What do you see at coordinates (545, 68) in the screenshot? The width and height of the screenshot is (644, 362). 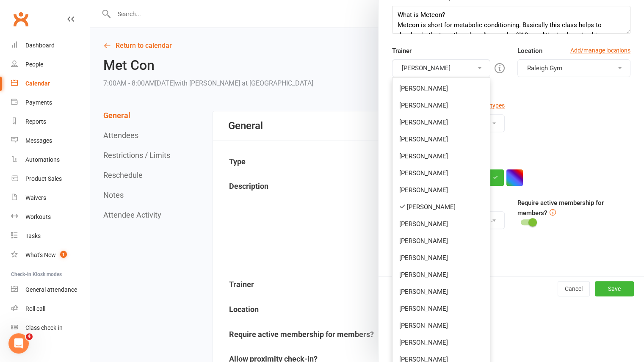 I see `span: Raleigh Gym` at bounding box center [545, 68].